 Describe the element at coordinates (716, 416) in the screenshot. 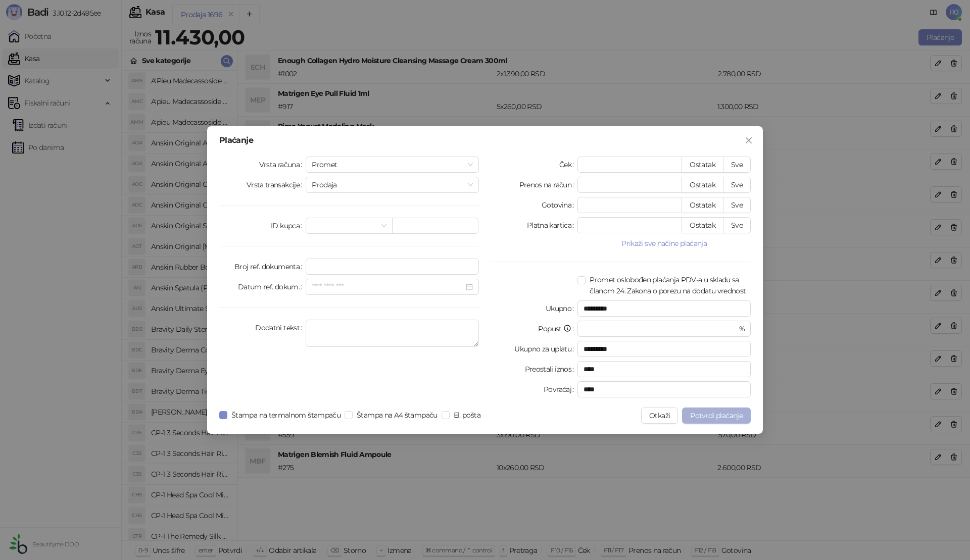

I see `button: Potvrdi plaćanje` at that location.